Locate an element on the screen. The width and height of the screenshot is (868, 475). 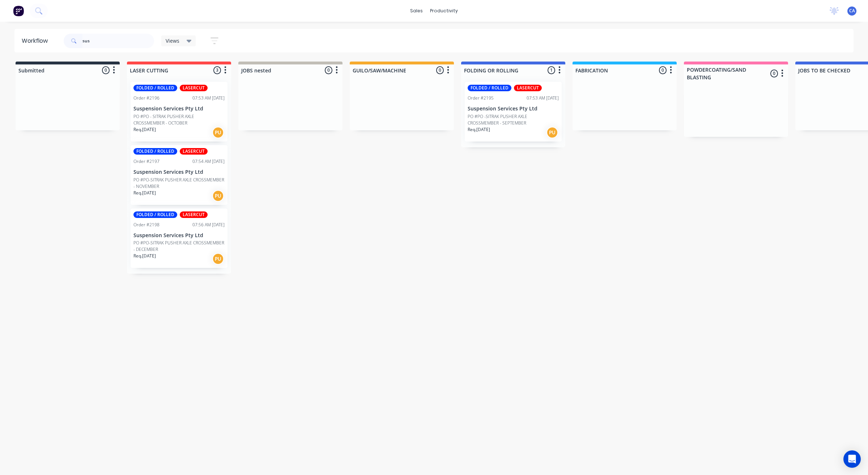
div: sales is located at coordinates (416, 11).